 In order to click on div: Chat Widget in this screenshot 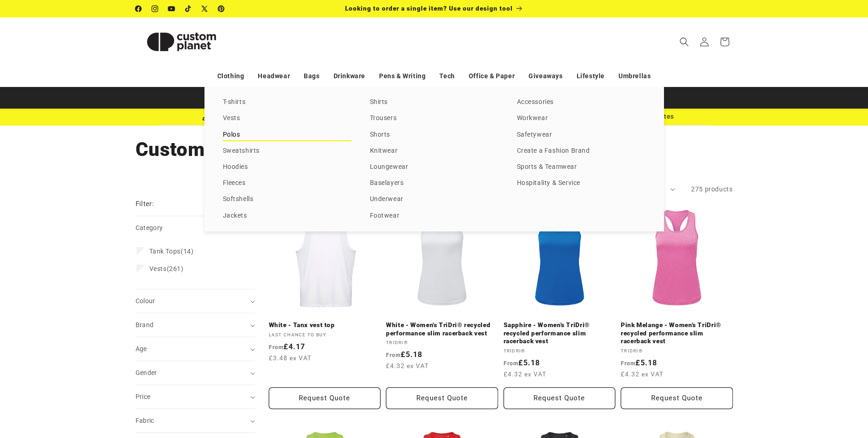, I will do `click(789, 388)`.